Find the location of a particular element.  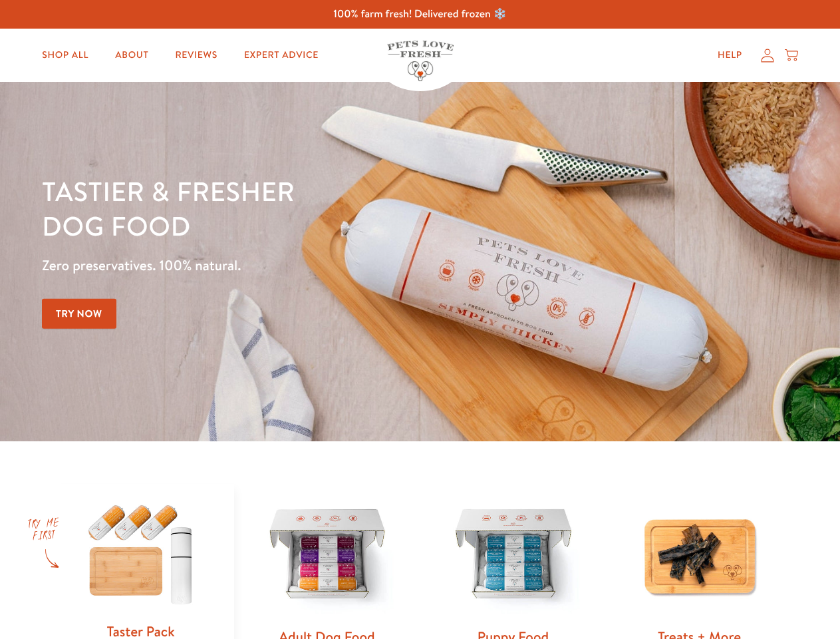

a: Expert Advice is located at coordinates (282, 55).